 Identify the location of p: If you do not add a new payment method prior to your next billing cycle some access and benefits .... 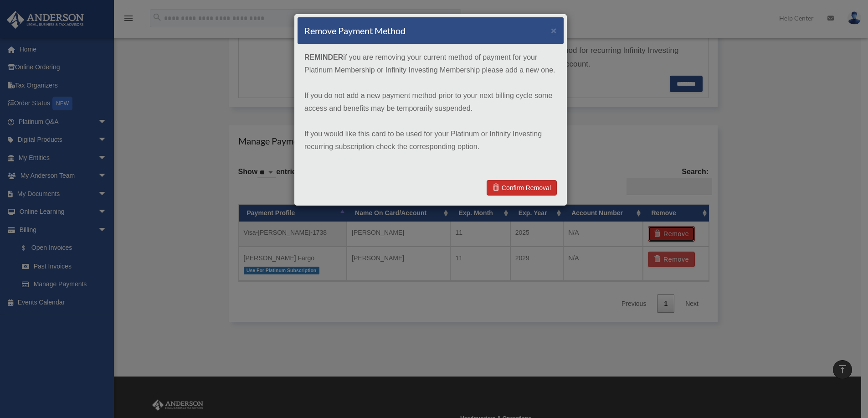
(431, 102).